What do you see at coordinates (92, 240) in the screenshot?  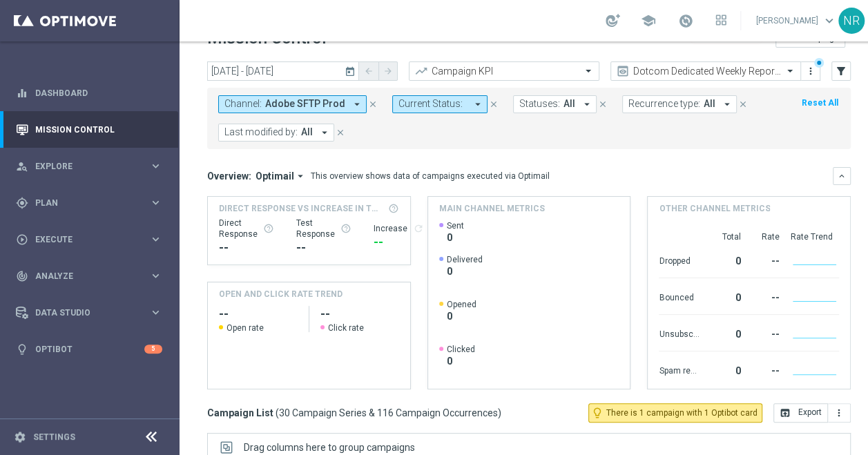 I see `span: Execute` at bounding box center [92, 240].